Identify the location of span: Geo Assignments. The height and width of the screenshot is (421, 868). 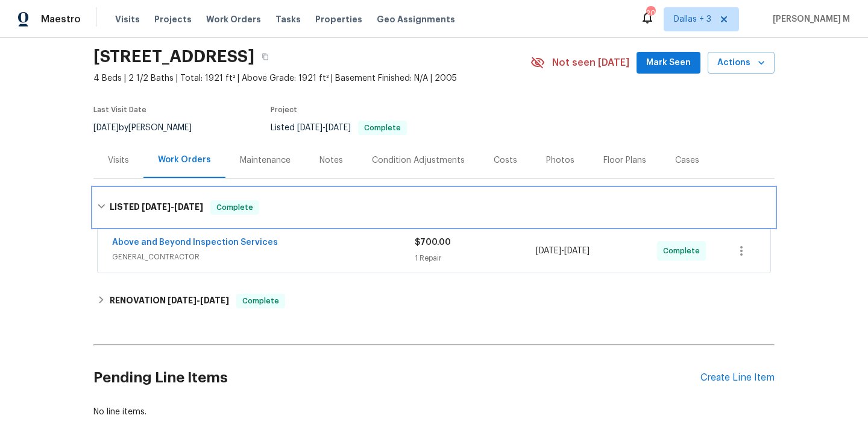
(416, 19).